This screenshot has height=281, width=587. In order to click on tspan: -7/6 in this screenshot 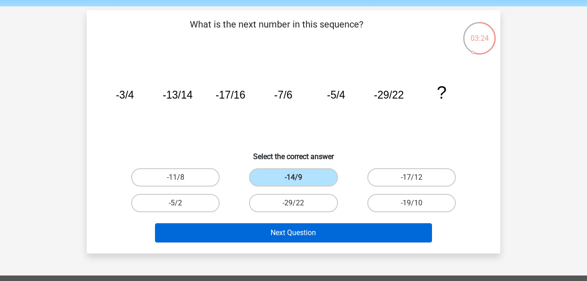, I will do `click(283, 95)`.